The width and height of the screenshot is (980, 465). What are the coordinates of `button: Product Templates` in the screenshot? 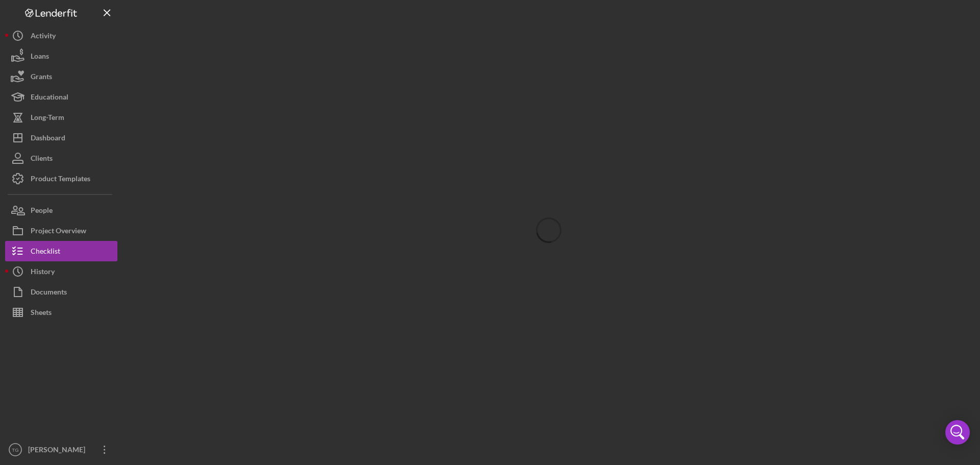 It's located at (61, 179).